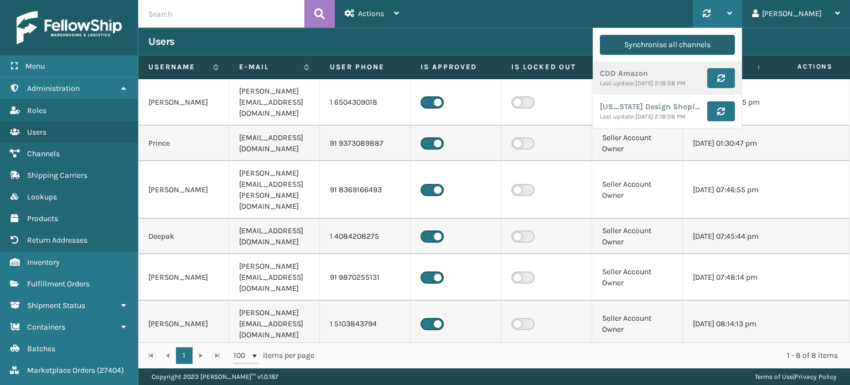 The height and width of the screenshot is (385, 850). Describe the element at coordinates (546, 67) in the screenshot. I see `label: Is Locked Out` at that location.